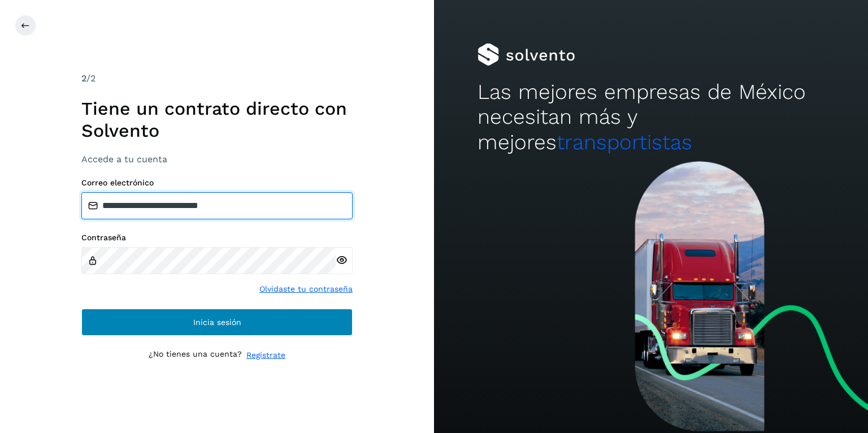 The width and height of the screenshot is (868, 433). I want to click on span: Inicia sesión, so click(217, 322).